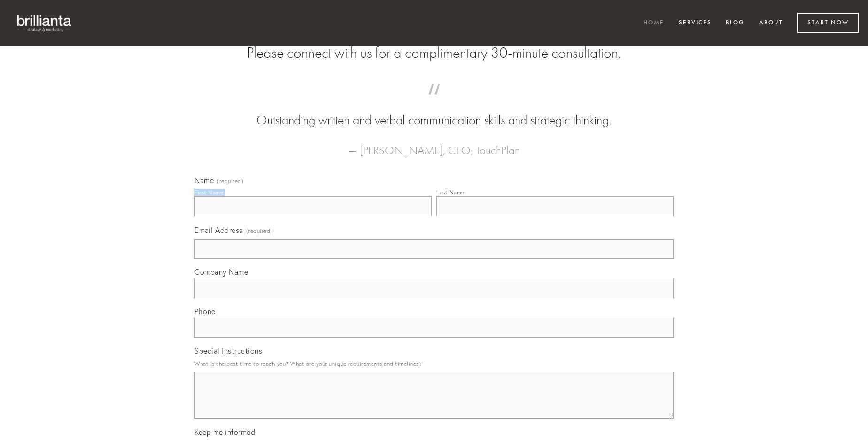 The image size is (868, 441). Describe the element at coordinates (450, 192) in the screenshot. I see `div: Last Name` at that location.